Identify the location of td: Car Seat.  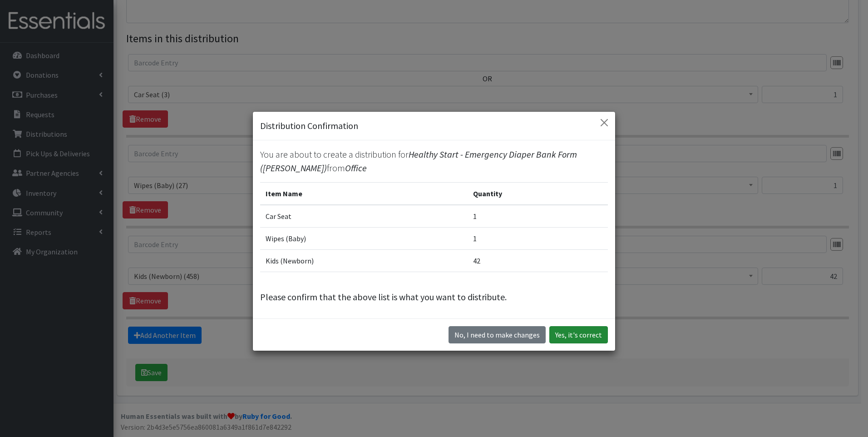
(364, 216).